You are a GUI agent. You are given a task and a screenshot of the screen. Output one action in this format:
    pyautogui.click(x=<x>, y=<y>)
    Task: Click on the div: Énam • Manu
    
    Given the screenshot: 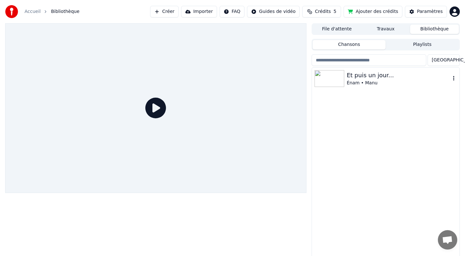 What is the action you would take?
    pyautogui.click(x=398, y=83)
    